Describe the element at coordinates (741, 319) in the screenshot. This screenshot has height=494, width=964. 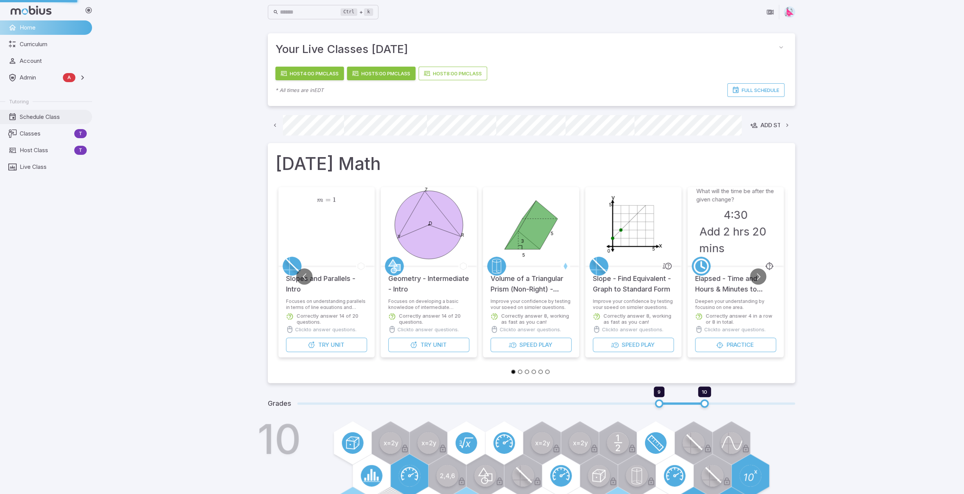
I see `p: Correctly answer 4 in a row or 8 in total.` at that location.